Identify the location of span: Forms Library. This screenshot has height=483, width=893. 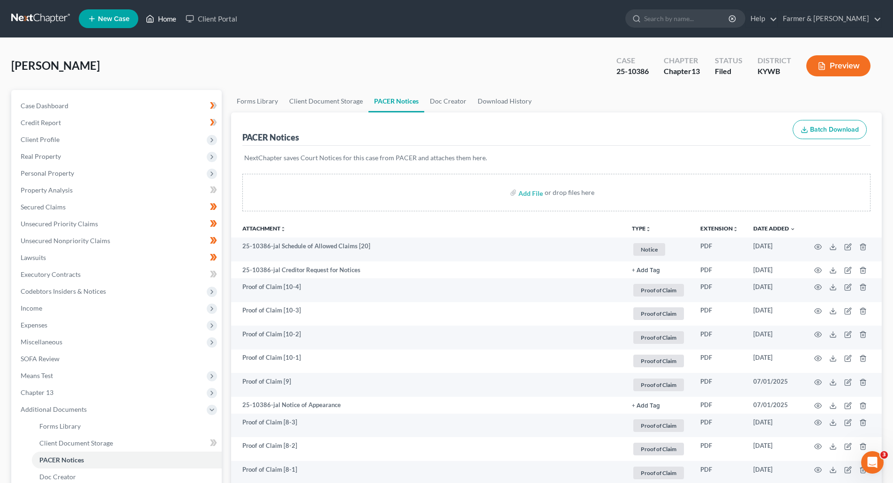
(60, 426).